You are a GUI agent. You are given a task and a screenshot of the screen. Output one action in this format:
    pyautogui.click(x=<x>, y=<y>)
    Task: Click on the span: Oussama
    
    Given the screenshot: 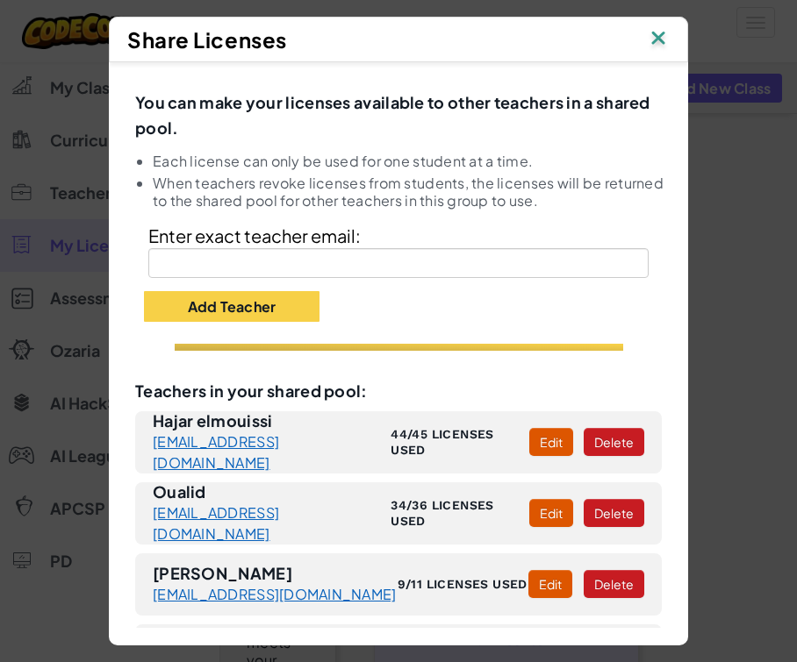 What is the action you would take?
    pyautogui.click(x=272, y=634)
    